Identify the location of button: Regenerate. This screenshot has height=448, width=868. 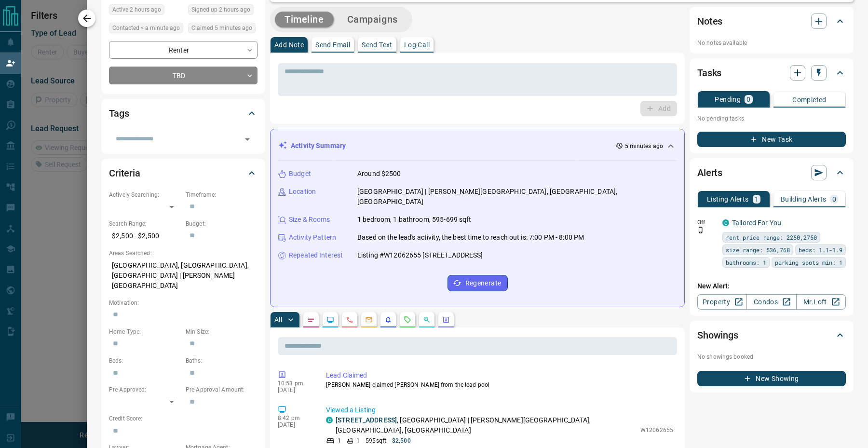
(477, 283).